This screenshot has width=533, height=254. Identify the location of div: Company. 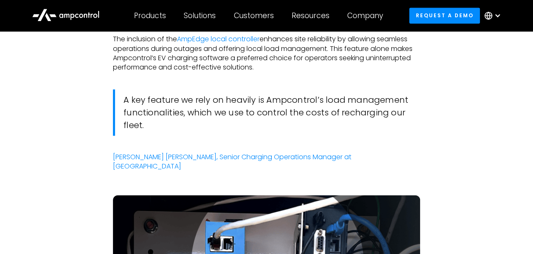
(365, 16).